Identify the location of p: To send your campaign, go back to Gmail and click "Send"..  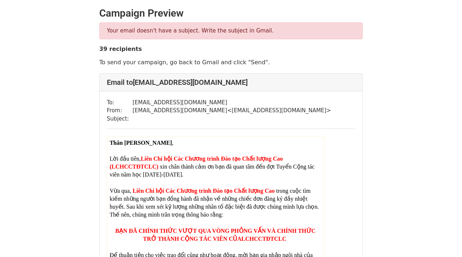
(231, 62).